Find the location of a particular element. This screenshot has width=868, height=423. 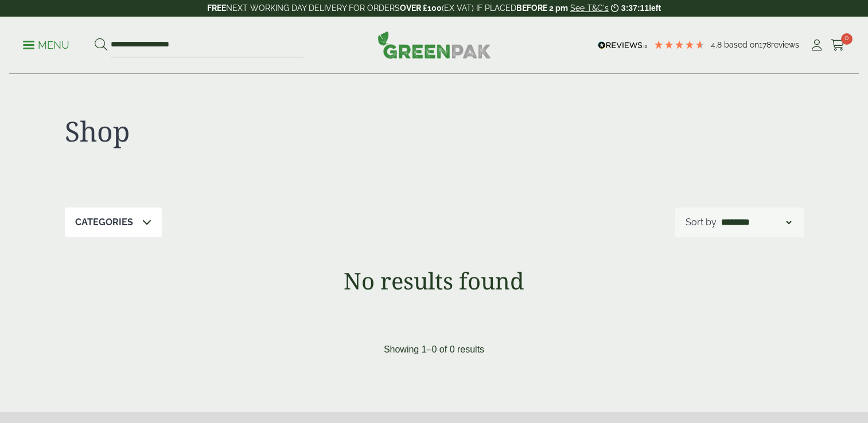

img: GreenPak Supplies is located at coordinates (434, 45).